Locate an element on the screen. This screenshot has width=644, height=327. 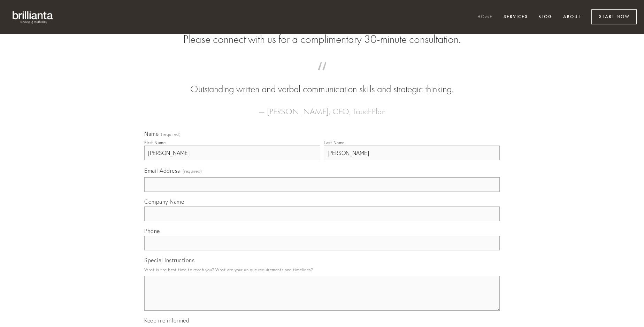
span: Email Address is located at coordinates (162, 170).